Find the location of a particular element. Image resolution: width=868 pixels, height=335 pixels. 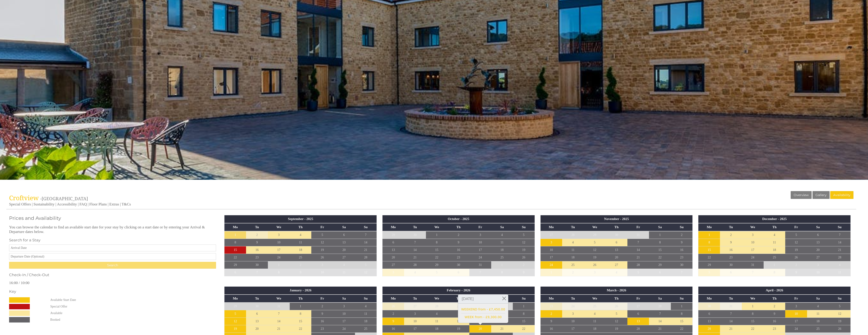

td: 18 is located at coordinates (573, 258).